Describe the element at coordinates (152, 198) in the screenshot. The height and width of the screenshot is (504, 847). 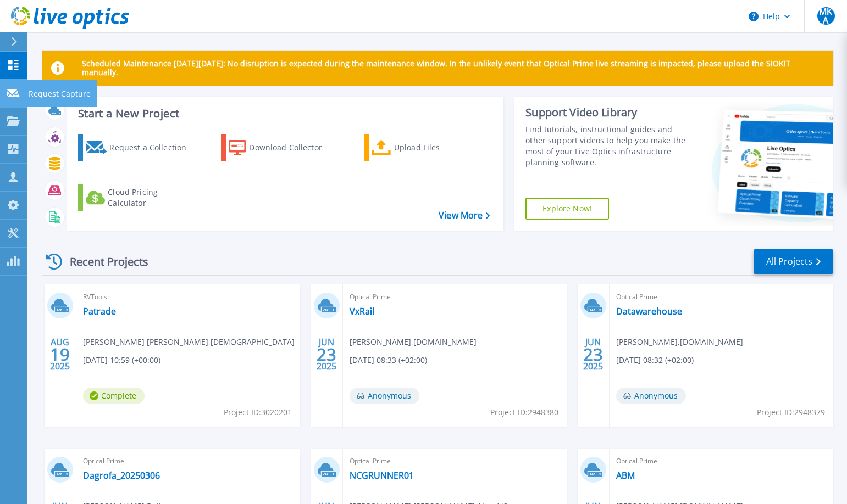
I see `div: Cloud Pricing Calculator` at that location.